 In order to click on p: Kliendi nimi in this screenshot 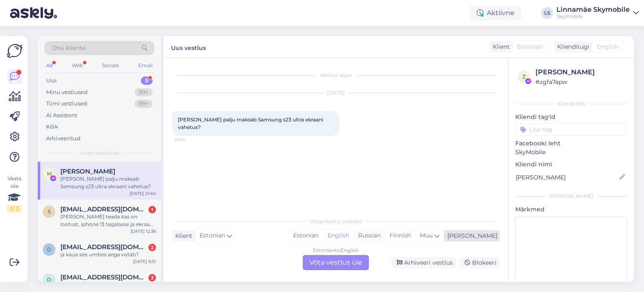, I will do `click(571, 164)`.